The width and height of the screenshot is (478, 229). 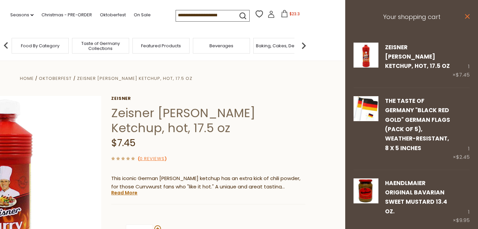 What do you see at coordinates (27, 78) in the screenshot?
I see `span: Home` at bounding box center [27, 78].